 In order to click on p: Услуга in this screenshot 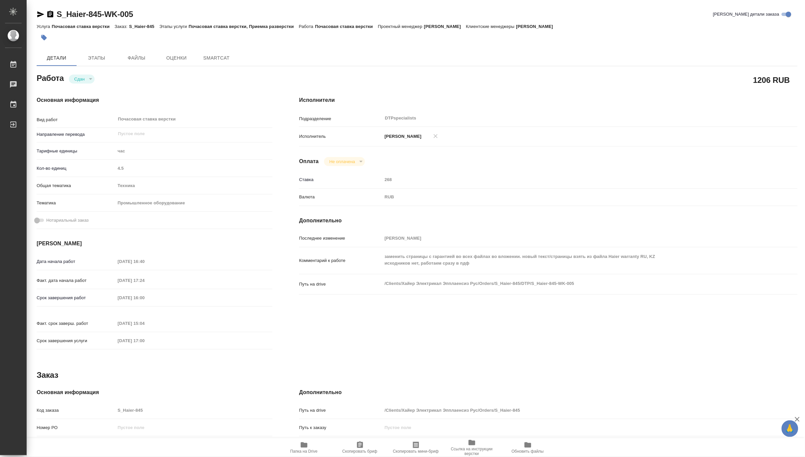, I will do `click(44, 26)`.